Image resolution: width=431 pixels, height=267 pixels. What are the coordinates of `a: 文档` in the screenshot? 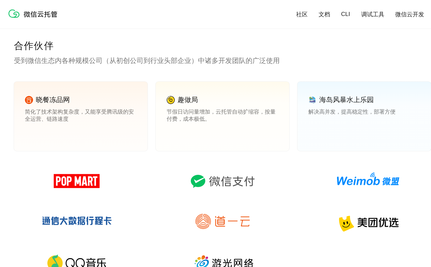 It's located at (324, 14).